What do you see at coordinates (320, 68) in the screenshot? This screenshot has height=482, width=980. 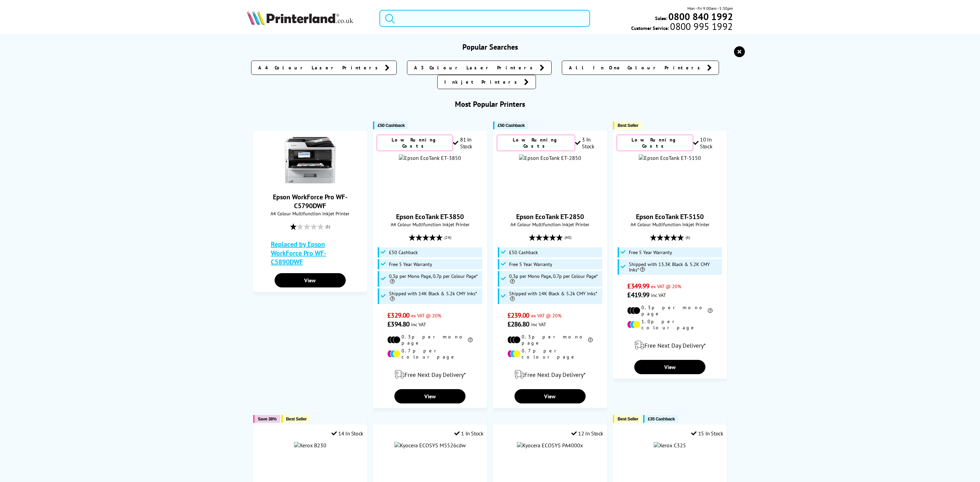 I see `span: A4 Colour Laser Printers` at bounding box center [320, 68].